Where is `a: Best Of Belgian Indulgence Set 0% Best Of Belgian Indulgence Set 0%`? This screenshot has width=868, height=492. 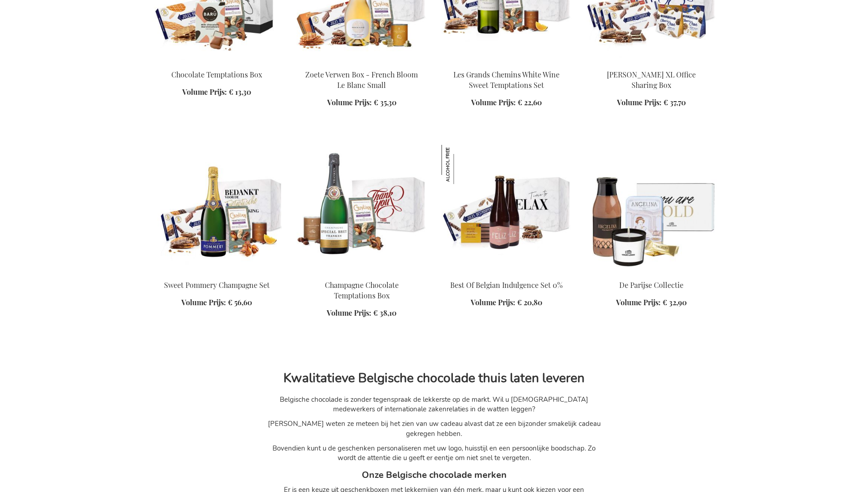 a: Best Of Belgian Indulgence Set 0% Best Of Belgian Indulgence Set 0% is located at coordinates (507, 273).